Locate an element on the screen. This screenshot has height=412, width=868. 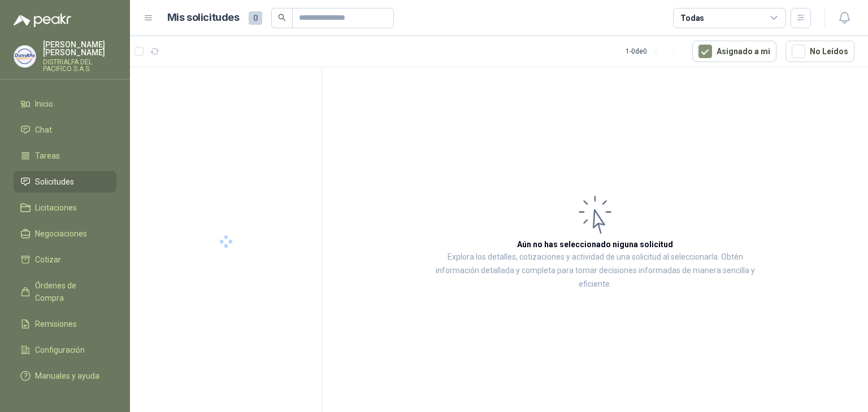
span: Chat is located at coordinates (43, 130).